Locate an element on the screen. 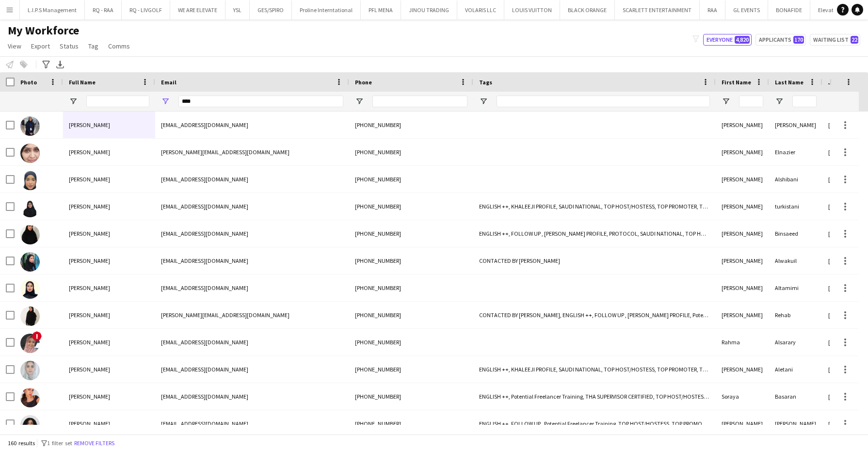 This screenshot has height=451, width=868. input: Full Name Filter Input is located at coordinates (118, 102).